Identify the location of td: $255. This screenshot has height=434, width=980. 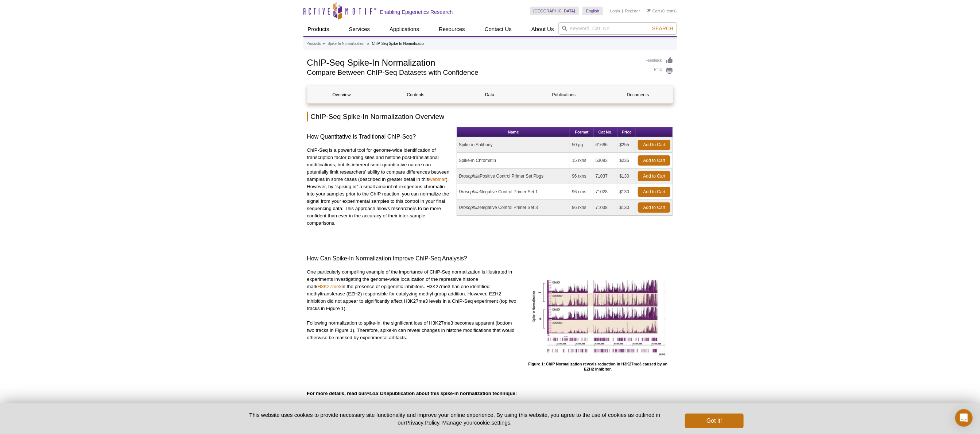
(627, 145).